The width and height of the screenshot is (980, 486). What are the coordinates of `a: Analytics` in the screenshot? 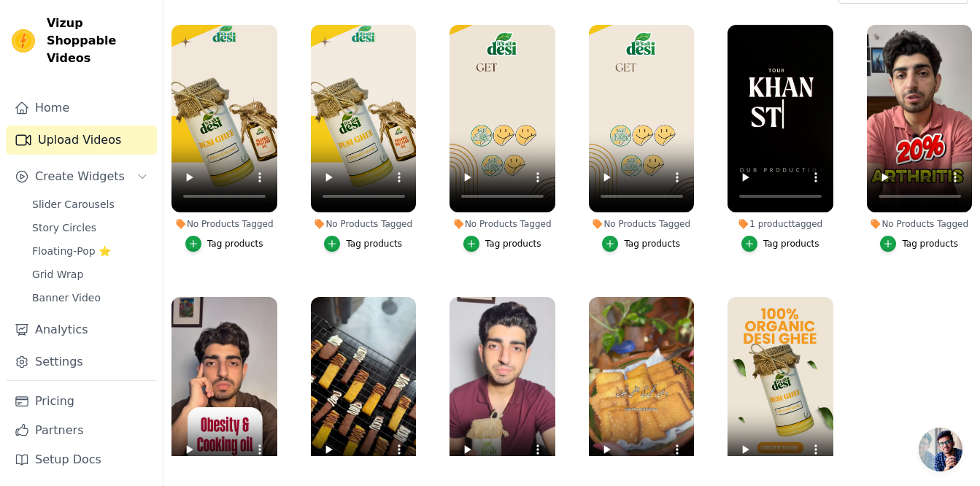 It's located at (81, 330).